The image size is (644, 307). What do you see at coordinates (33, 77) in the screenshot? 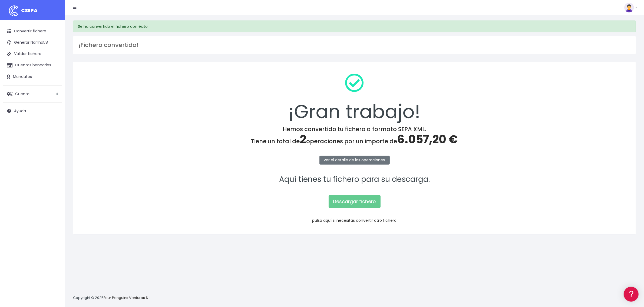
I see `a: Mandatos` at bounding box center [33, 77].